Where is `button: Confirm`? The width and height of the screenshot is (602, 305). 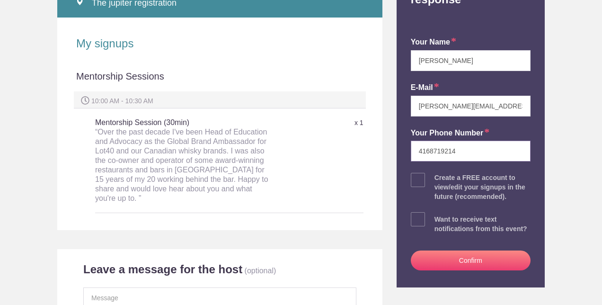 button: Confirm is located at coordinates (470, 260).